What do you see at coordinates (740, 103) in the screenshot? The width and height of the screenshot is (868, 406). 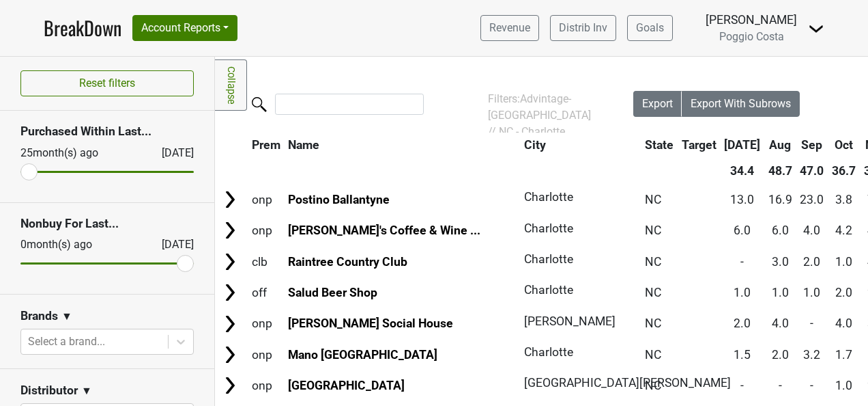 I see `span: Export With Subrows` at bounding box center [740, 103].